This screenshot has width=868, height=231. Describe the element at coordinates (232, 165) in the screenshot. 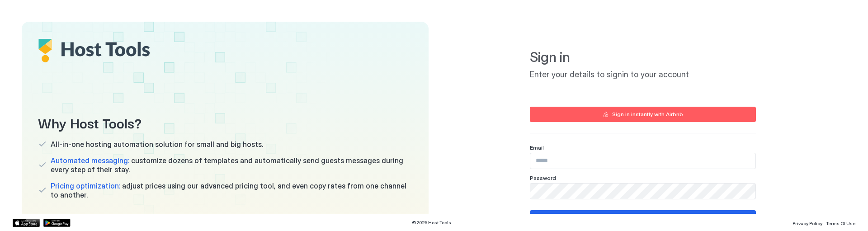

I see `span: customize dozens of templates and automatically send guests messages during every step of their s...` at that location.